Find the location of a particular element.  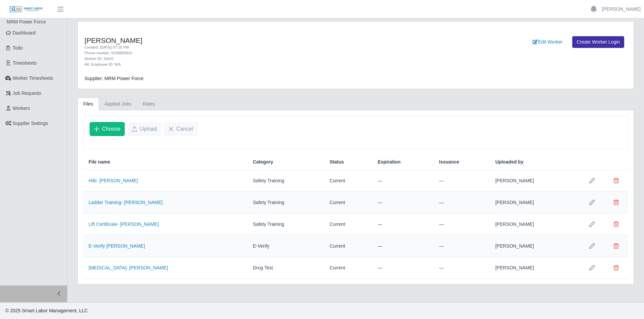

span: Issuance is located at coordinates (449, 162).